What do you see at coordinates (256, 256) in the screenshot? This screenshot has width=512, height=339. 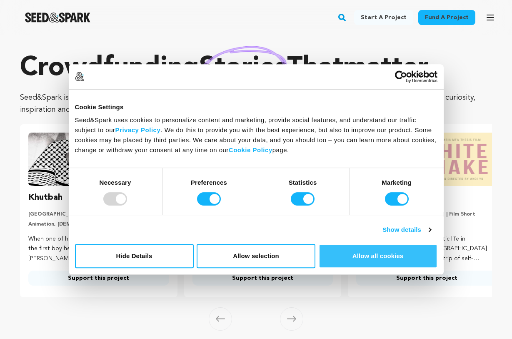 I see `button: Allow selection` at bounding box center [256, 256].